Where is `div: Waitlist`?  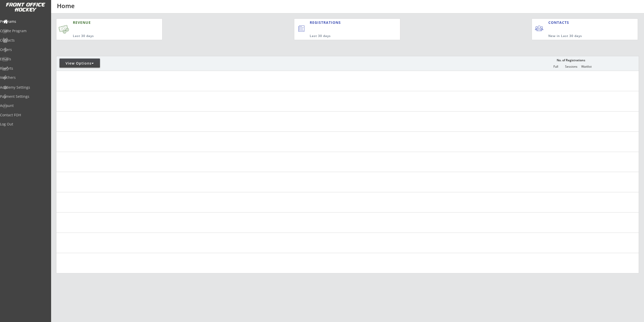 div: Waitlist is located at coordinates (586, 67).